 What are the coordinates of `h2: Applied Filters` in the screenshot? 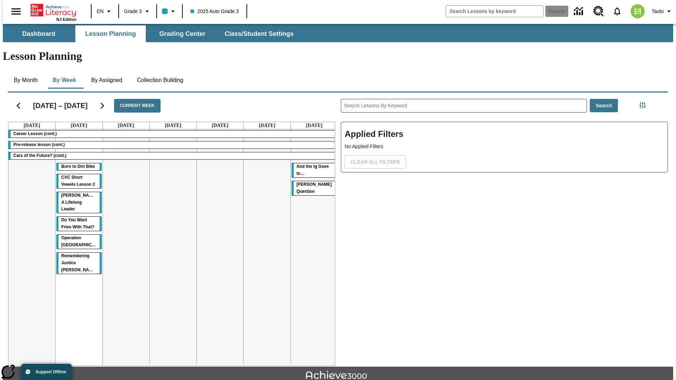 It's located at (504, 134).